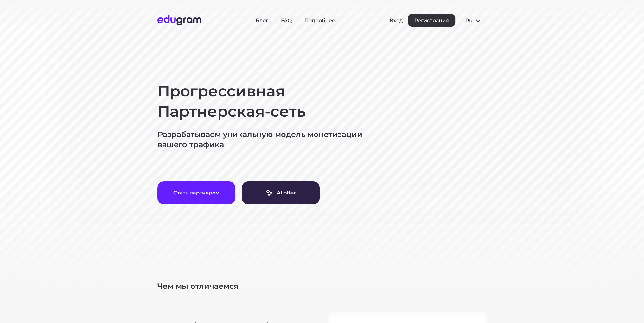 The width and height of the screenshot is (644, 323). What do you see at coordinates (281, 193) in the screenshot?
I see `a: AI offer` at bounding box center [281, 193].